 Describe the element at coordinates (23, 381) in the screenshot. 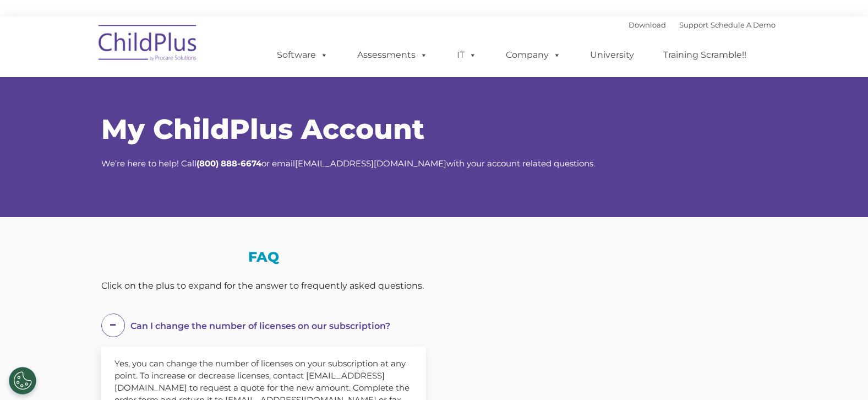

I see `button: Cookies Settings` at that location.